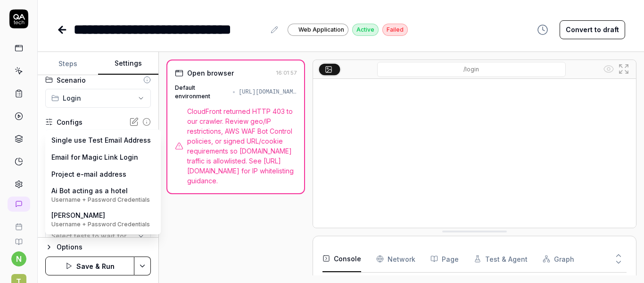  I want to click on div: Single use Test Email Address, so click(101, 140).